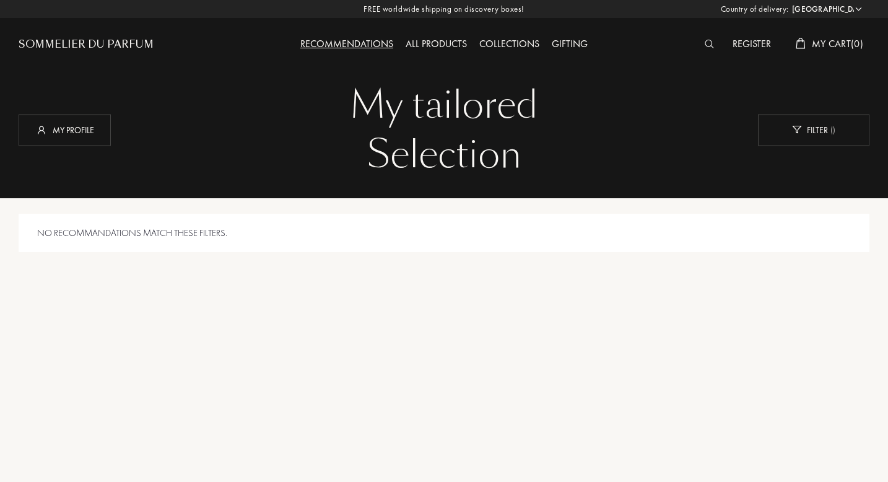  What do you see at coordinates (751, 43) in the screenshot?
I see `a: Register` at bounding box center [751, 43].